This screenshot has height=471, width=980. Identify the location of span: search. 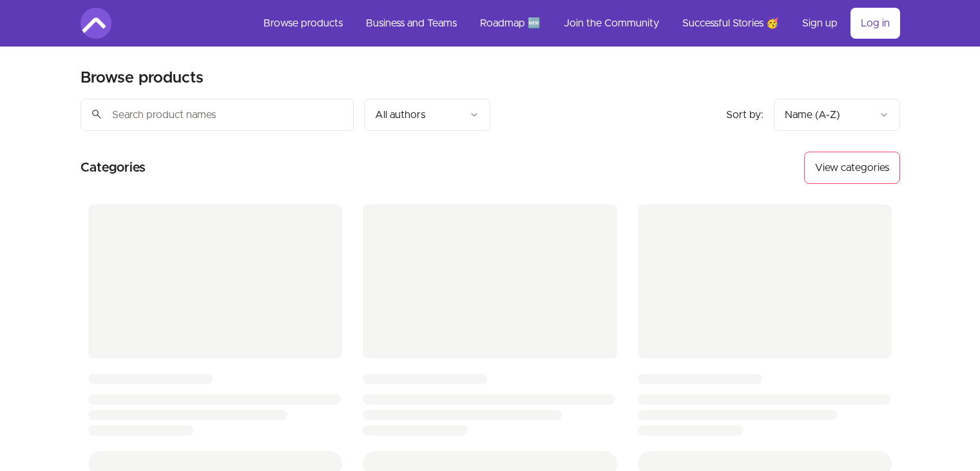
(96, 114).